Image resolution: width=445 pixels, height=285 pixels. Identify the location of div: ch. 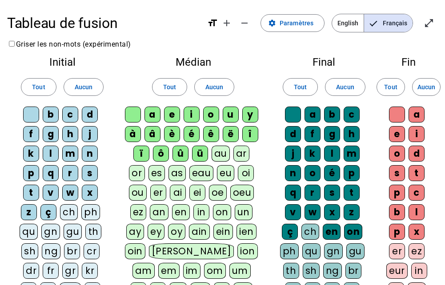
(310, 232).